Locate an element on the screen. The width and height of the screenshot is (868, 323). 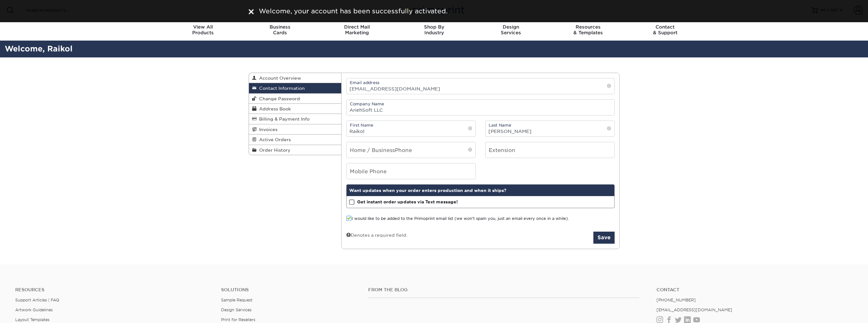
a: Account Overview is located at coordinates (295, 78).